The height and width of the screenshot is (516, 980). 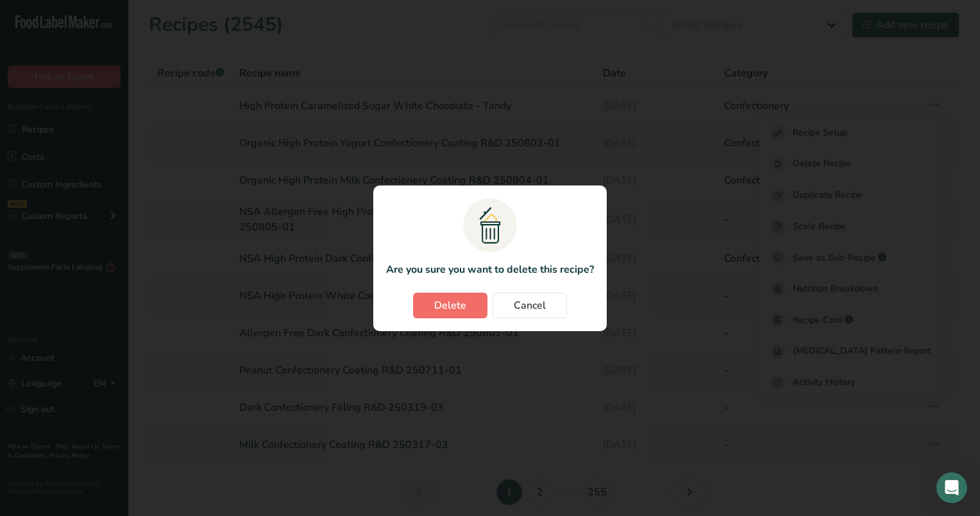 What do you see at coordinates (952, 488) in the screenshot?
I see `div: Open Intercom Messenger` at bounding box center [952, 488].